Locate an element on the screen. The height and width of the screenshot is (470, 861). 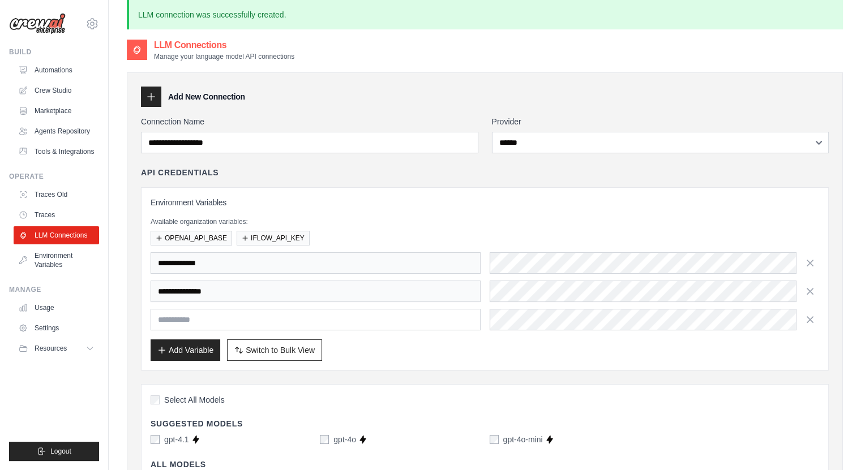
a: Traces Old is located at coordinates (56, 195).